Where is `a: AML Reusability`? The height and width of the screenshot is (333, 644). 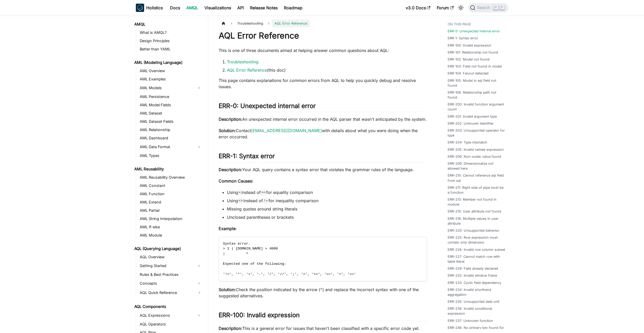 a: AML Reusability is located at coordinates (168, 169).